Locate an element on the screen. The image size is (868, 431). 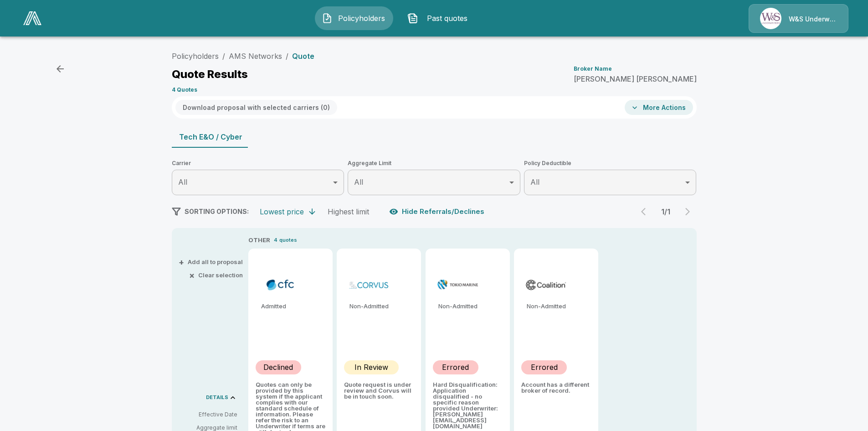
p: Effective Date is located at coordinates (208, 415).